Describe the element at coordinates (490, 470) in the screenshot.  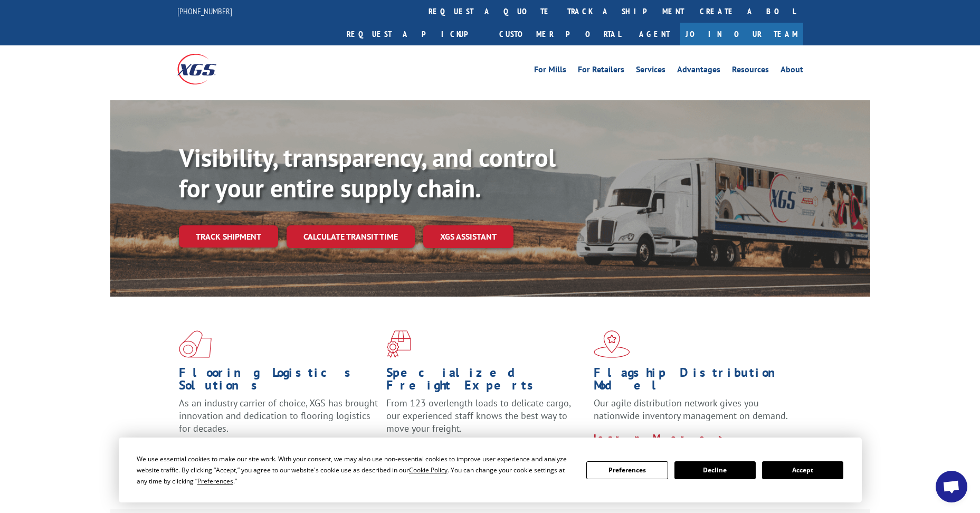
I see `div: Cookie Consent Prompt` at that location.